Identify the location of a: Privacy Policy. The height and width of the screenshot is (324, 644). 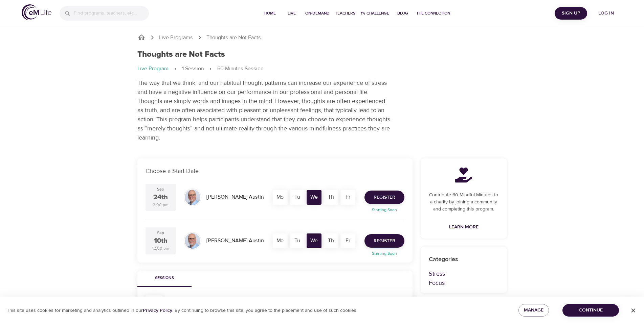
(158, 311).